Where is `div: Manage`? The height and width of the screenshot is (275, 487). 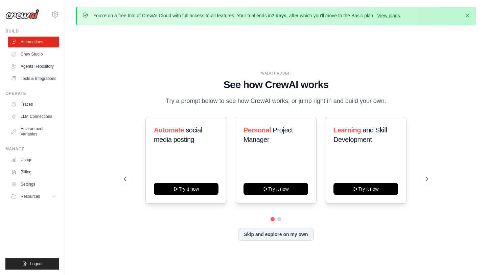
div: Manage is located at coordinates (32, 149).